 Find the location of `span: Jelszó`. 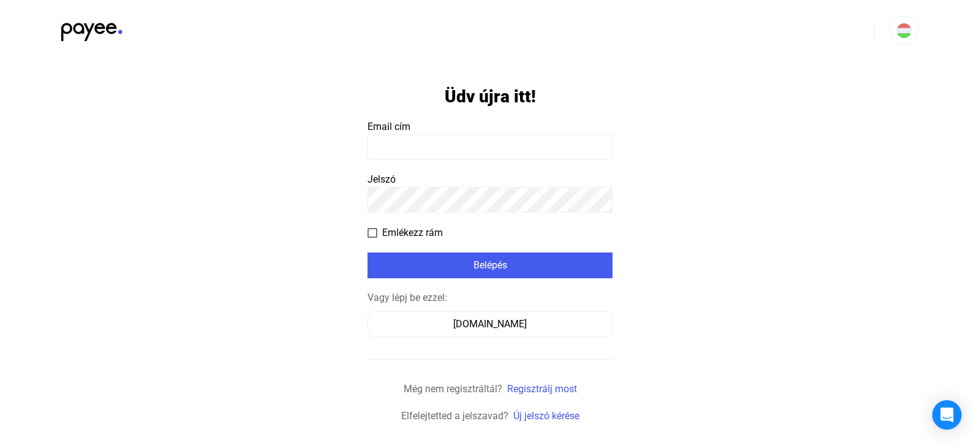

span: Jelszó is located at coordinates (382, 179).